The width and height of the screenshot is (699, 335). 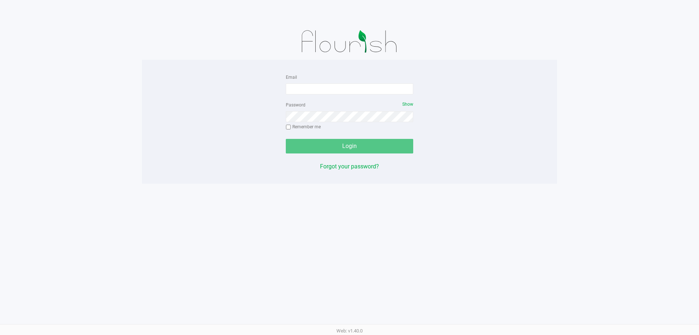 I want to click on label: Password, so click(x=296, y=105).